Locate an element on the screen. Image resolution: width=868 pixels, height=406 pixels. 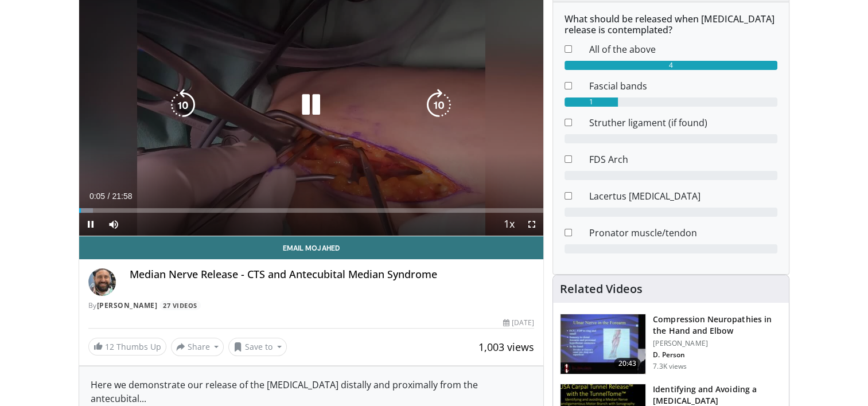
dd: Fascial bands is located at coordinates (683, 86).